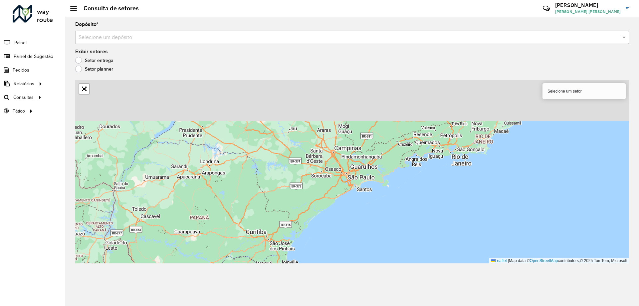 This screenshot has width=639, height=306. I want to click on label: Depósito, so click(87, 24).